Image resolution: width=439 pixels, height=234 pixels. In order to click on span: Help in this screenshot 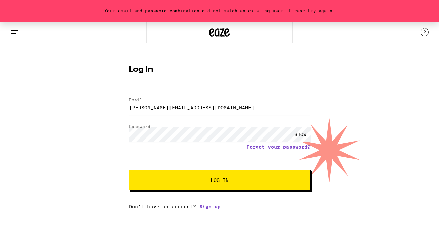, I will do `click(22, 8)`.